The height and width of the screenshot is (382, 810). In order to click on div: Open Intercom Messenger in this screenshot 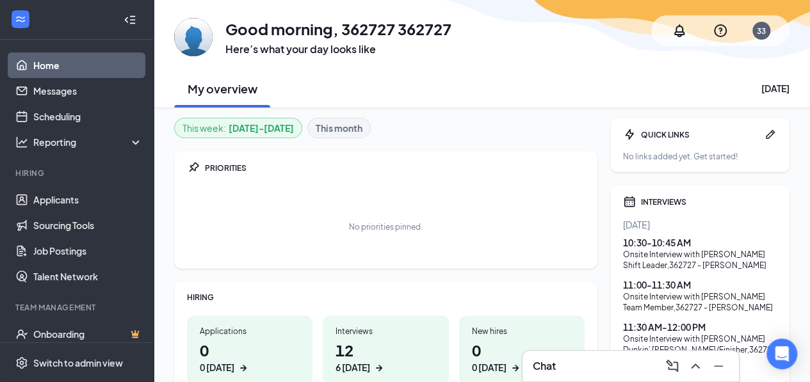, I will do `click(782, 354)`.